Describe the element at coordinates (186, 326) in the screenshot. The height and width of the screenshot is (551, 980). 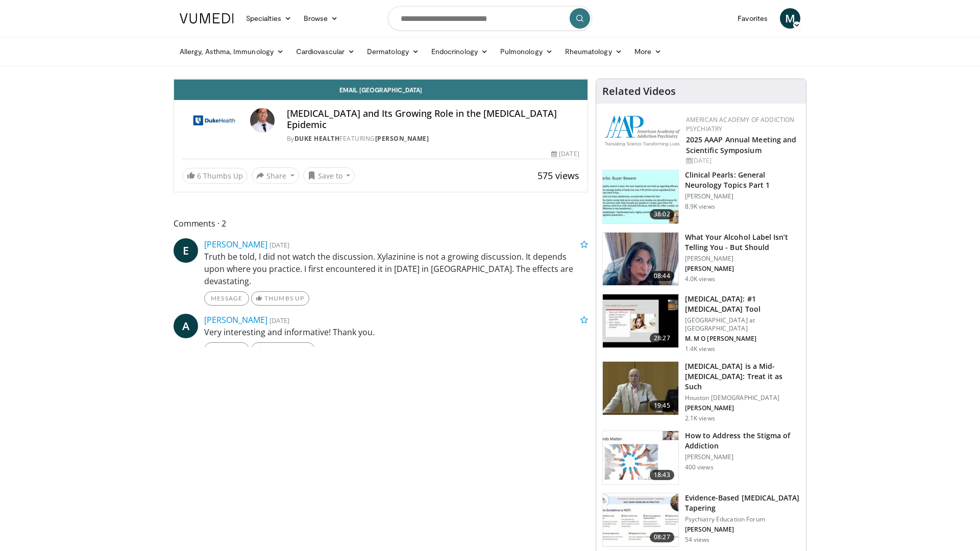
I see `span: A` at that location.